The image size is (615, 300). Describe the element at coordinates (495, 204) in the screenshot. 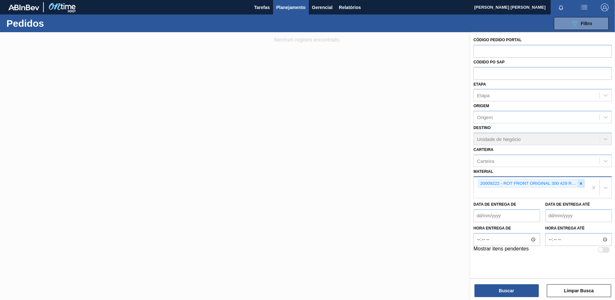

I see `label: Data de Entrega de` at that location.